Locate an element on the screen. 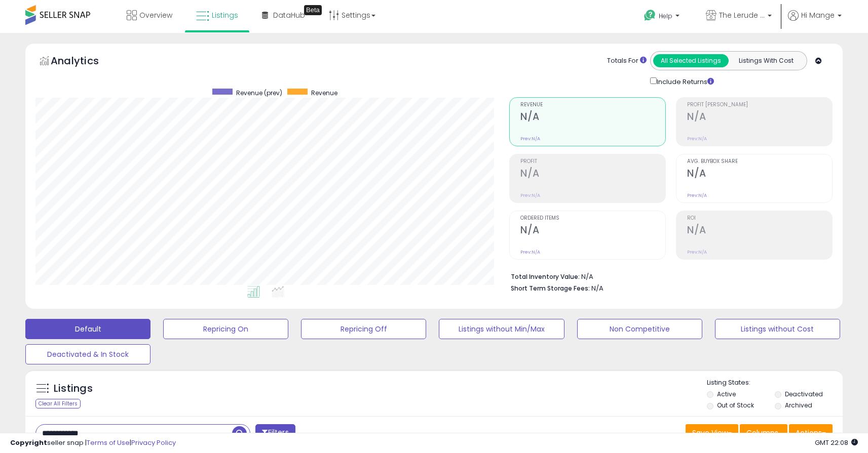 This screenshot has width=868, height=453. span: DataHub is located at coordinates (289, 15).